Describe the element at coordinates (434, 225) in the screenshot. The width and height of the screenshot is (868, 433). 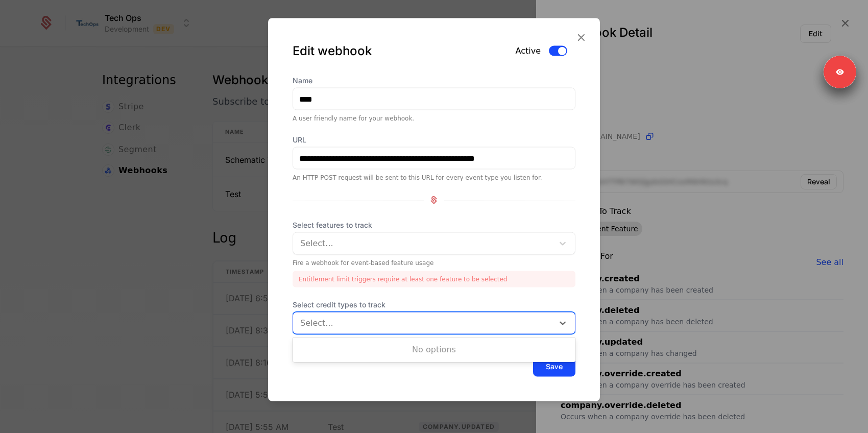
I see `span: Select features to track` at that location.